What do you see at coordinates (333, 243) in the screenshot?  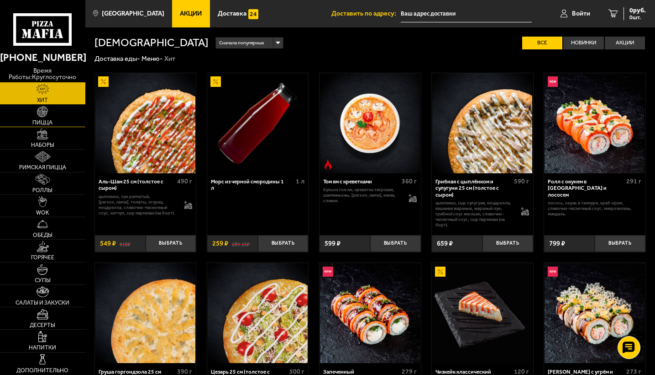 I see `span: 599 ₽` at bounding box center [333, 243].